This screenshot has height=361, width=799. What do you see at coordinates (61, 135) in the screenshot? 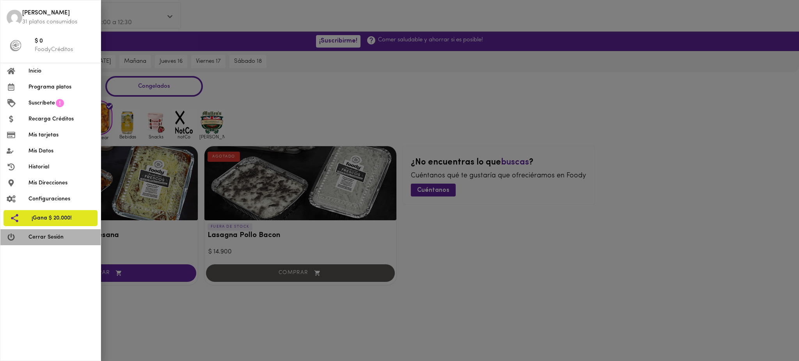
I see `span: Mis tarjetas` at bounding box center [61, 135].